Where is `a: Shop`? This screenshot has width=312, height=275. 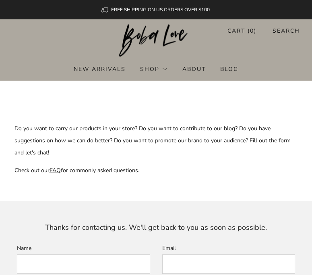 a: Shop is located at coordinates (154, 69).